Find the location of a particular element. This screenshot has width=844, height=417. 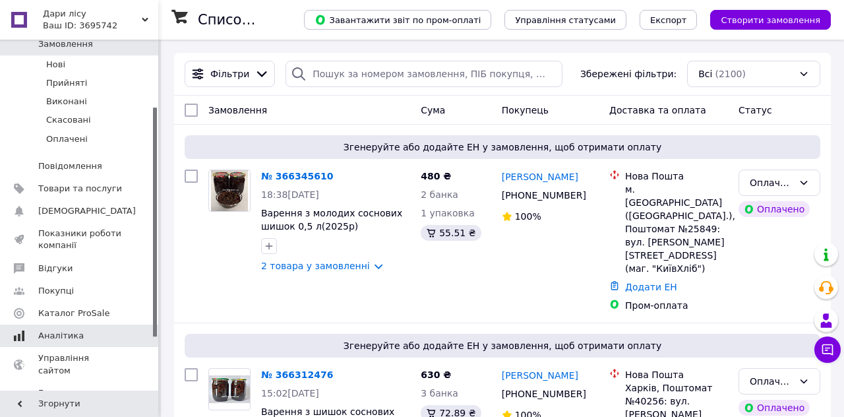

div: 55.51 ₴ is located at coordinates (451, 233).